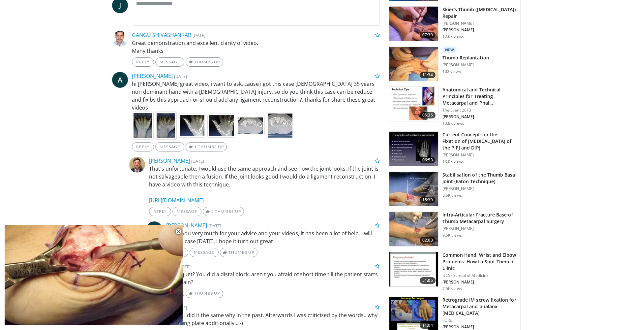  I want to click on img: a3bf7a5d-b098-44b2-9385-c2a4592c124b.jpeg.75x75_q85.jpg, so click(192, 125).